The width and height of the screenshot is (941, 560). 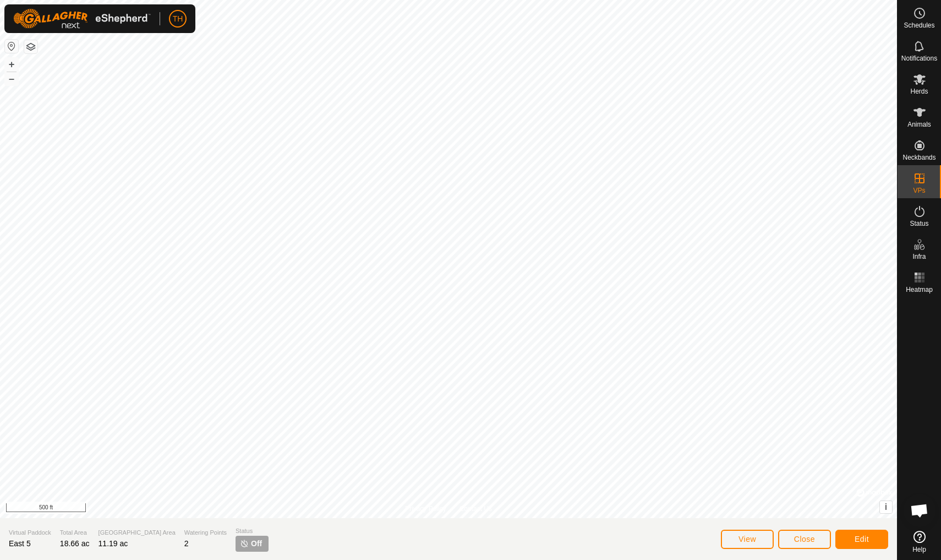 What do you see at coordinates (920, 549) in the screenshot?
I see `span: Help` at bounding box center [920, 549].